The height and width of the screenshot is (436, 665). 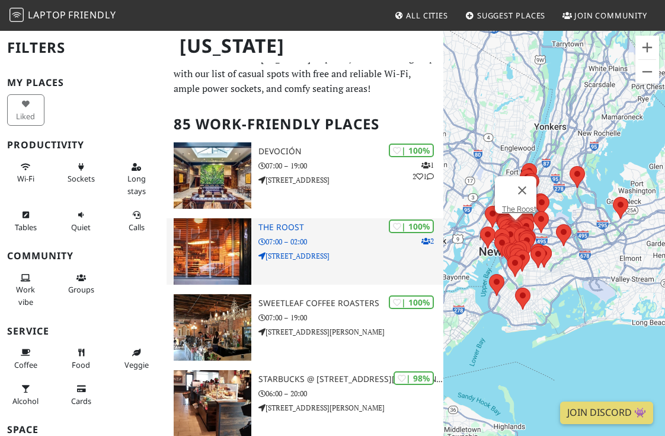 What do you see at coordinates (25, 394) in the screenshot?
I see `button: Alcohol` at bounding box center [25, 394].